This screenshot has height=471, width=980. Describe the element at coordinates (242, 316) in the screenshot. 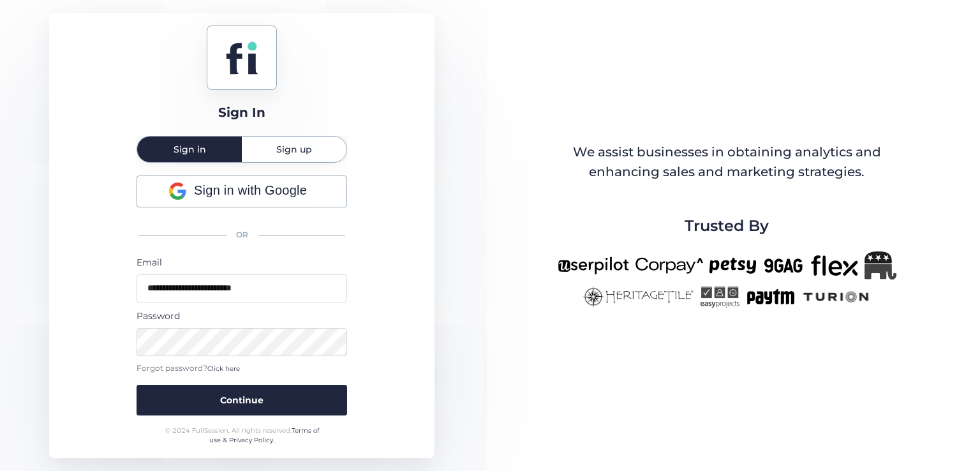

I see `div: Password` at that location.